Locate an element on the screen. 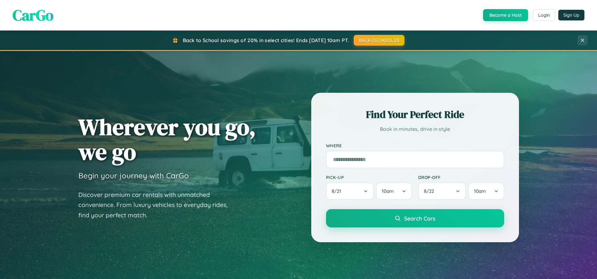  button: 8/22 is located at coordinates (443, 191).